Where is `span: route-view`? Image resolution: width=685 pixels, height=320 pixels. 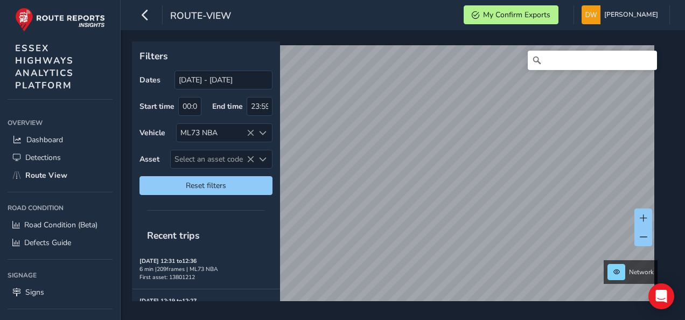
span: route-view is located at coordinates (200, 17).